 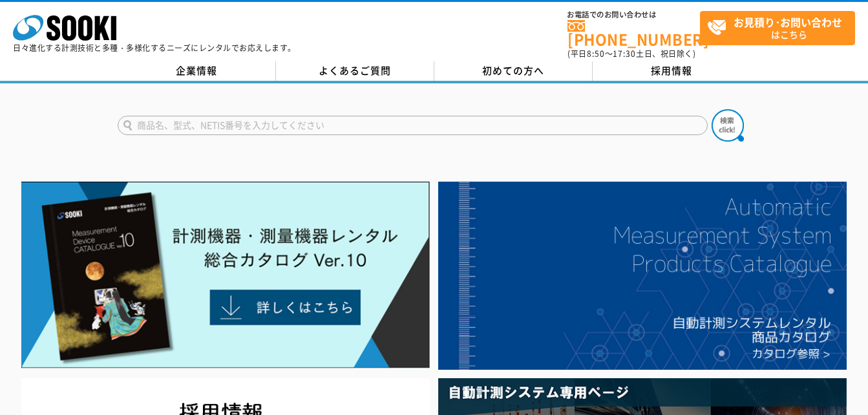 What do you see at coordinates (226, 276) in the screenshot?
I see `img: Catalog Ver10` at bounding box center [226, 276].